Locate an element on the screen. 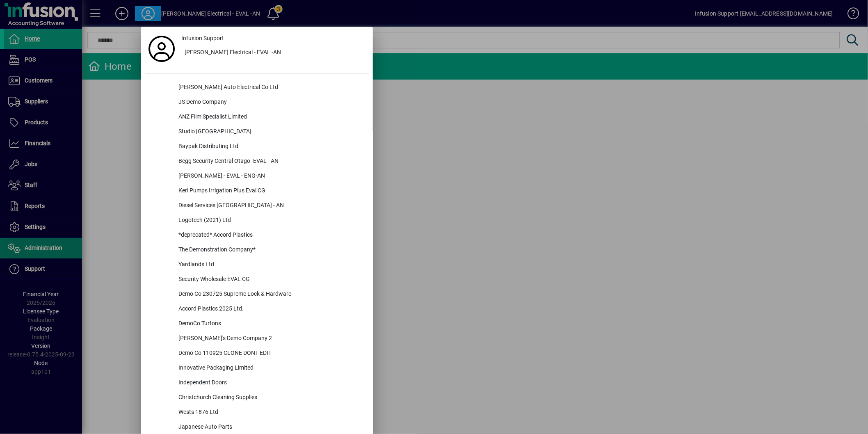 This screenshot has width=868, height=434. div: *deprecated* Accord Plastics is located at coordinates (270, 235).